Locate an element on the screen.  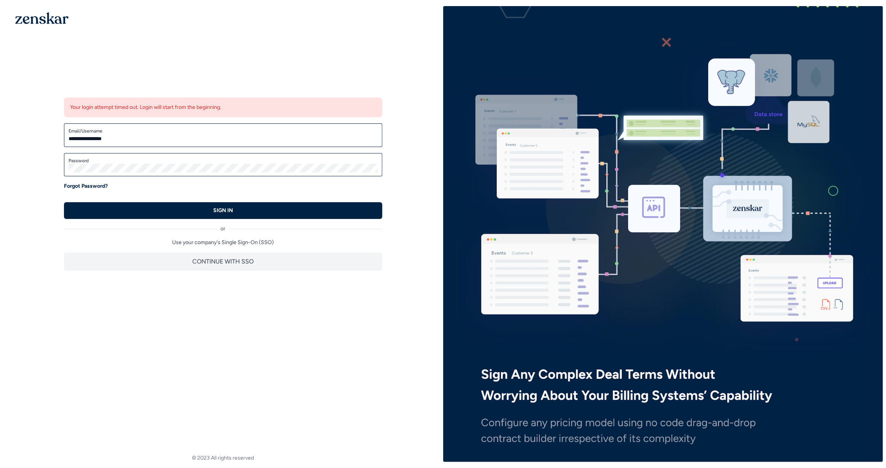
img: 1OGAJ2xQqyY4LXKgY66KYq0eOWRCkrZdAb3gUhuVAqdWPZE9SRJmCz+oDMSn4zDLXe31Ii730ItAGKgCKgCCgCikA4Av8PJUP... is located at coordinates (42, 18).